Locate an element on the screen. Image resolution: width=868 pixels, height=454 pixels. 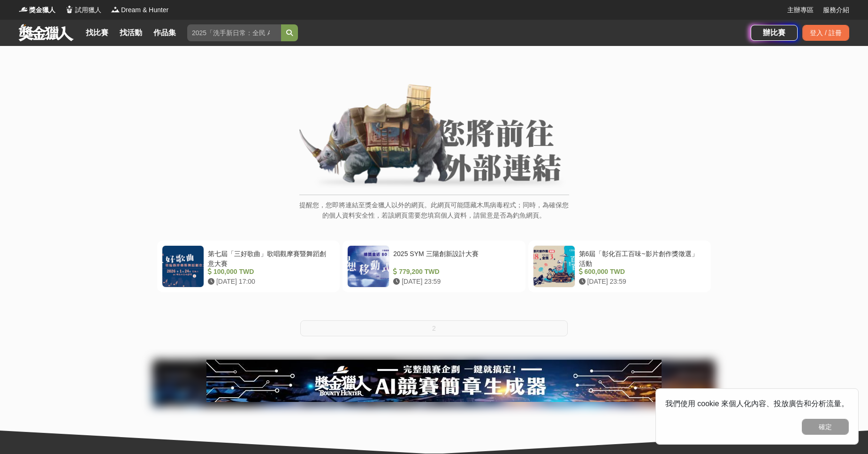
div: 第6屆「彰化百工百味~影片創作獎徵選」活動 is located at coordinates (640, 258).